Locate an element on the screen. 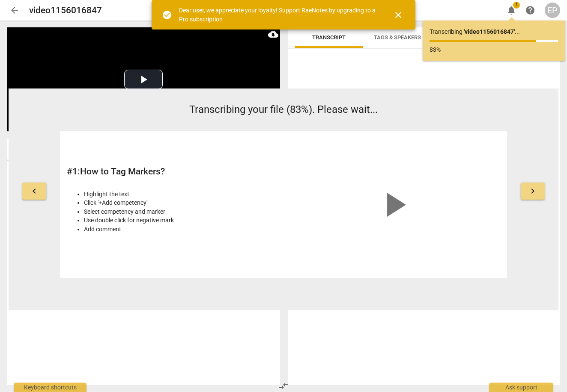 The height and width of the screenshot is (392, 567). p: 83% is located at coordinates (494, 49).